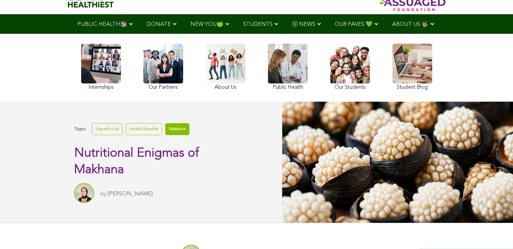 The width and height of the screenshot is (513, 249). What do you see at coordinates (496, 233) in the screenshot?
I see `div: Chat Widget` at bounding box center [496, 233].